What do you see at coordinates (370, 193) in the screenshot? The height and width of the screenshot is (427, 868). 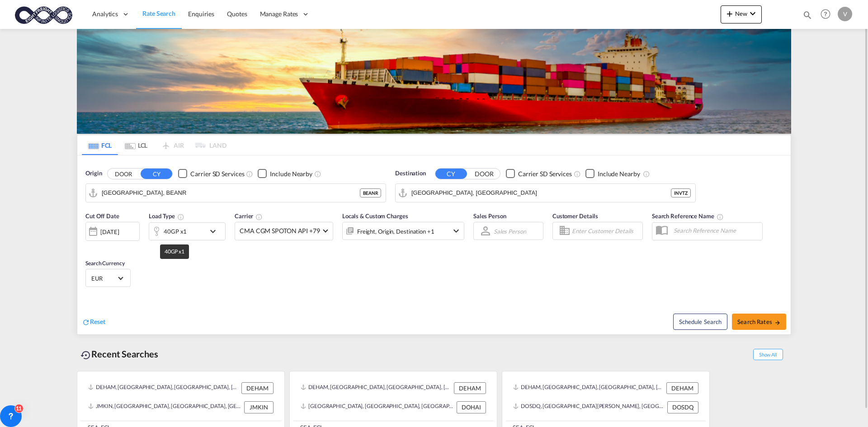 I see `div: BEANR` at bounding box center [370, 193].